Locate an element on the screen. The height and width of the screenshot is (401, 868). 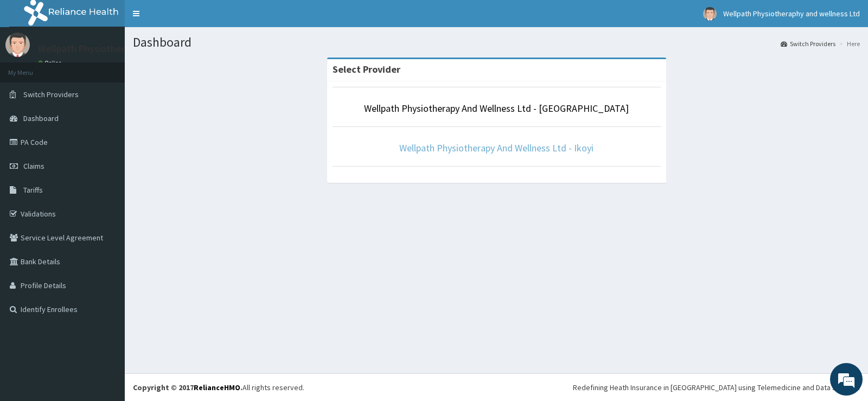
li: Here is located at coordinates (848, 43).